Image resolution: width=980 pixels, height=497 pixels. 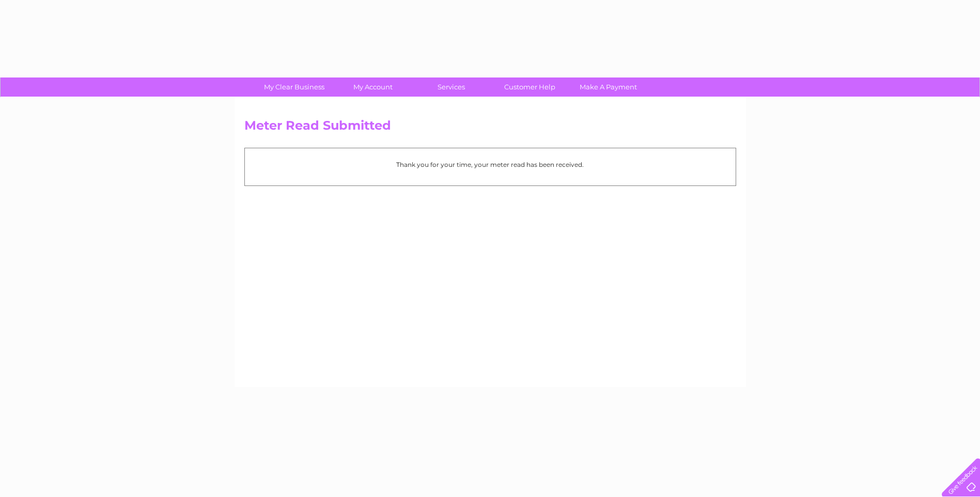 I want to click on a: Make A Payment, so click(x=608, y=87).